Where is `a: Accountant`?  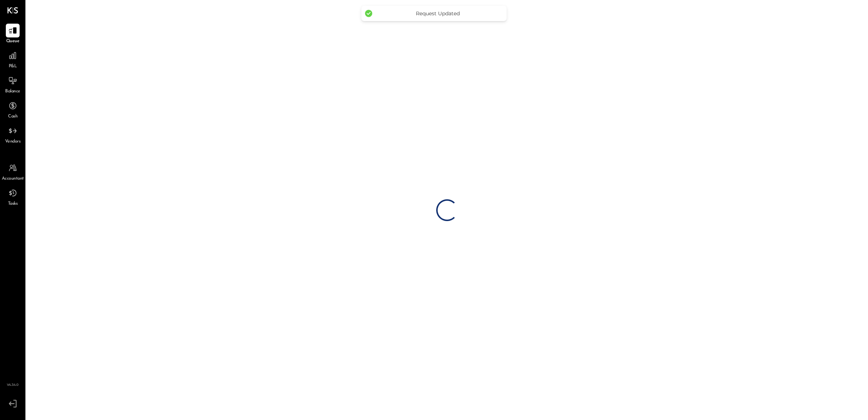
a: Accountant is located at coordinates (13, 172).